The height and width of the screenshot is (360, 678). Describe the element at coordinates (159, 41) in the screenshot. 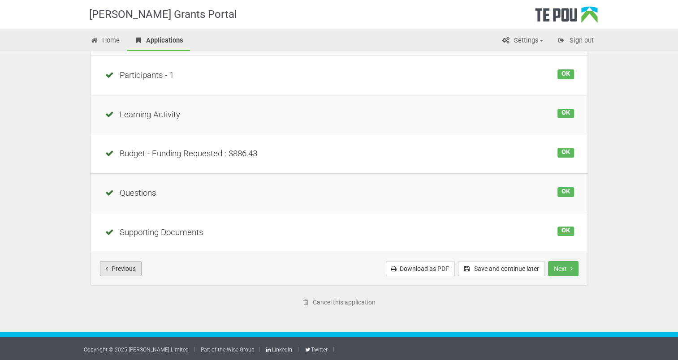

I see `a: Applications` at that location.